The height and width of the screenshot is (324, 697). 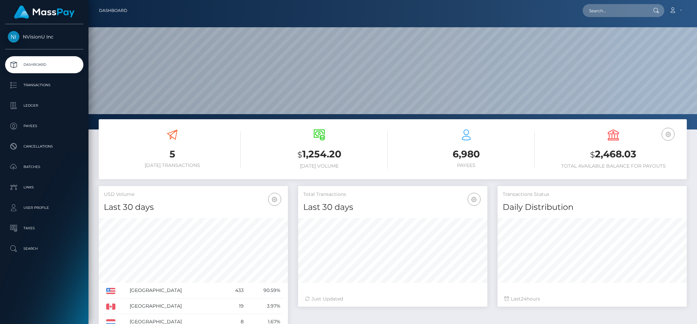 What do you see at coordinates (592, 207) in the screenshot?
I see `h4: Daily Distribution` at bounding box center [592, 207].